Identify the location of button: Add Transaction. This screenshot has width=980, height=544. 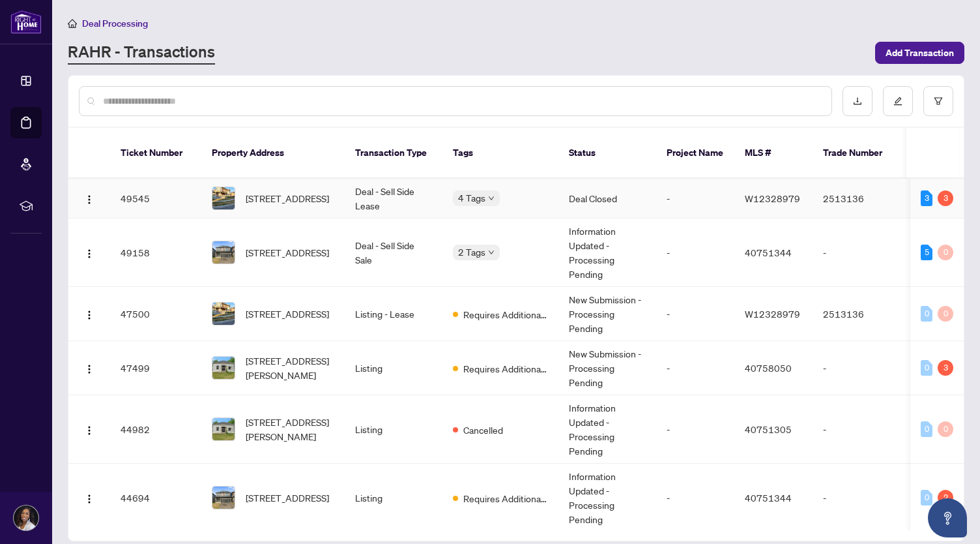
(920, 53).